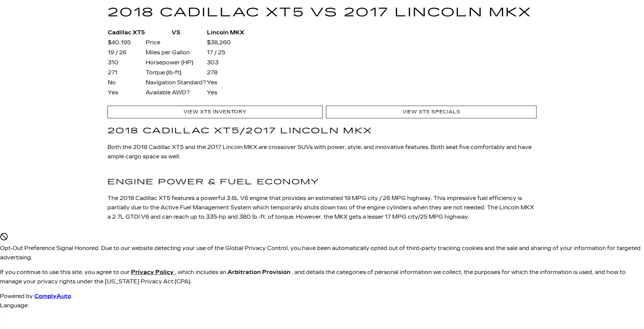 Image resolution: width=644 pixels, height=329 pixels. What do you see at coordinates (176, 33) in the screenshot?
I see `th: VS` at bounding box center [176, 33].